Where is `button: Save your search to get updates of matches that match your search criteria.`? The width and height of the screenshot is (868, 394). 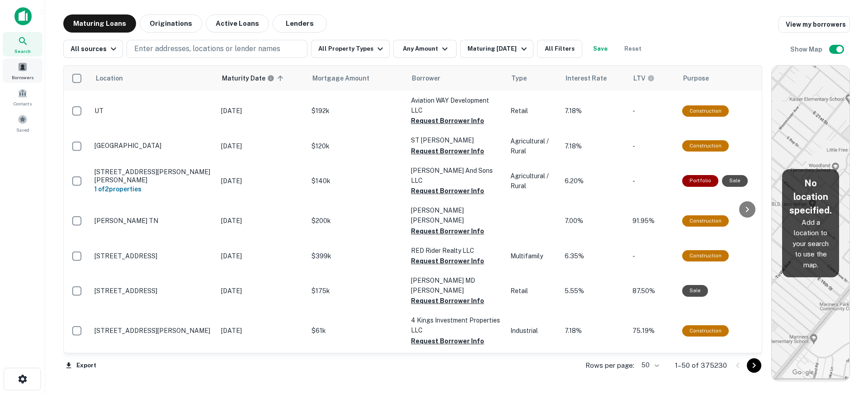
button: Save your search to get updates of matches that match your search criteria. is located at coordinates (600, 49).